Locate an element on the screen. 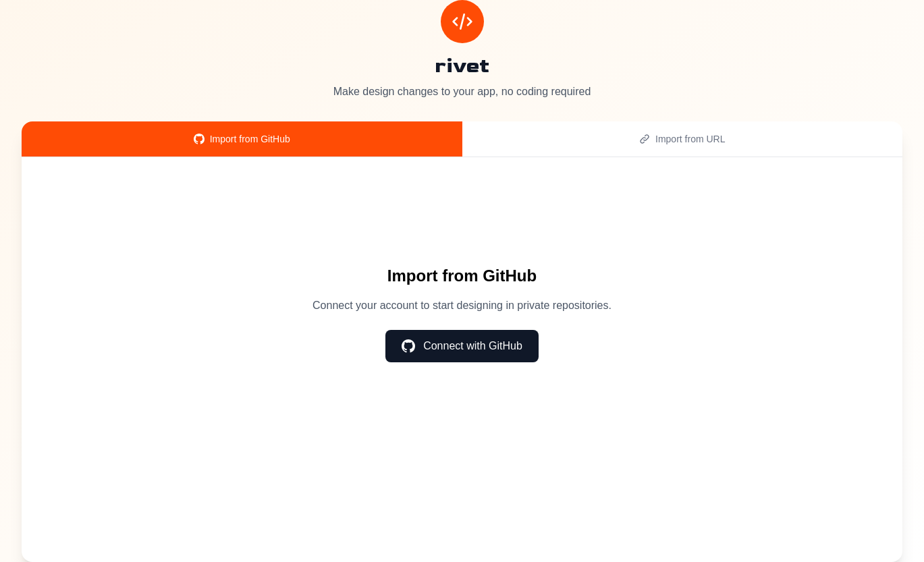 The width and height of the screenshot is (924, 562). h2: Import from GitHub is located at coordinates (462, 276).